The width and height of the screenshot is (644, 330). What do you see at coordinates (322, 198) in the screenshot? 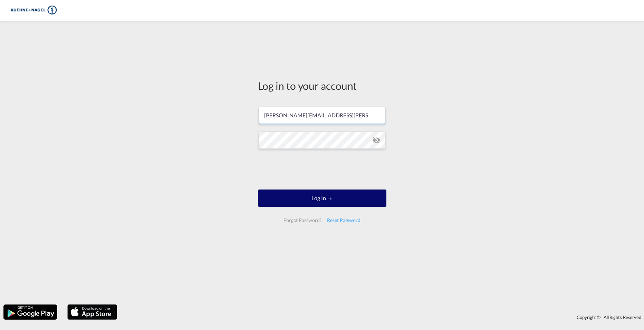
I see `button: LOGIN` at bounding box center [322, 198].